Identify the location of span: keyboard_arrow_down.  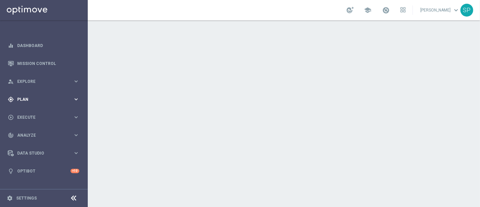
(456, 10).